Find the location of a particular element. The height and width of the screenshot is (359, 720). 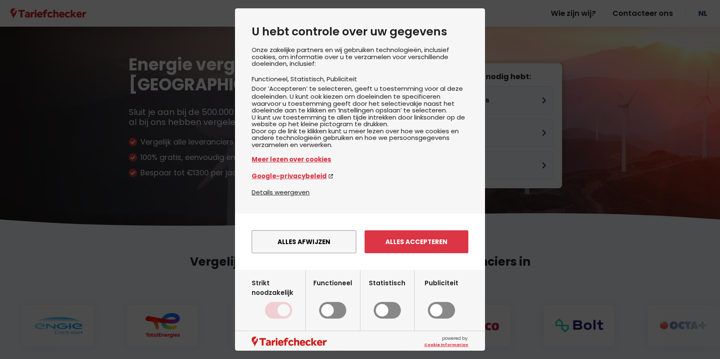

a: Cookie Information is located at coordinates (447, 345).